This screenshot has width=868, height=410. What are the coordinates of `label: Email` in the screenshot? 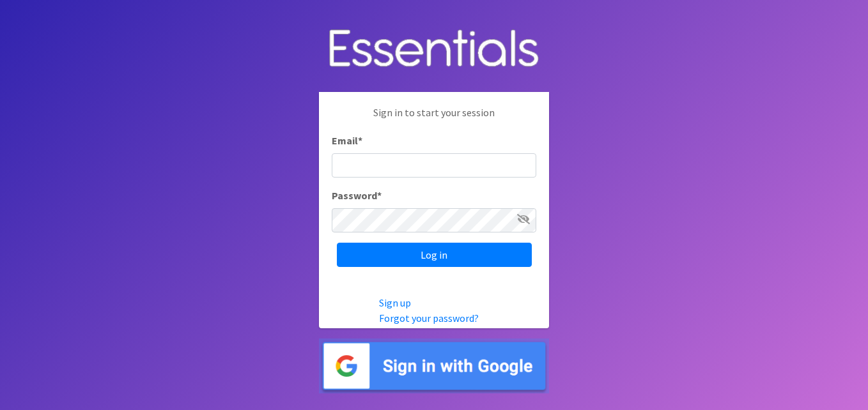 It's located at (347, 140).